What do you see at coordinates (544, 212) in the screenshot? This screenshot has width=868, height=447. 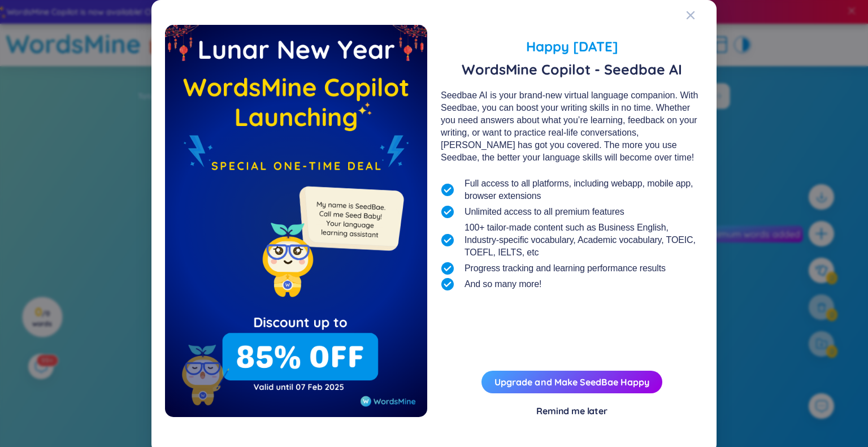 I see `span: Unlimited access to all premium features` at bounding box center [544, 212].